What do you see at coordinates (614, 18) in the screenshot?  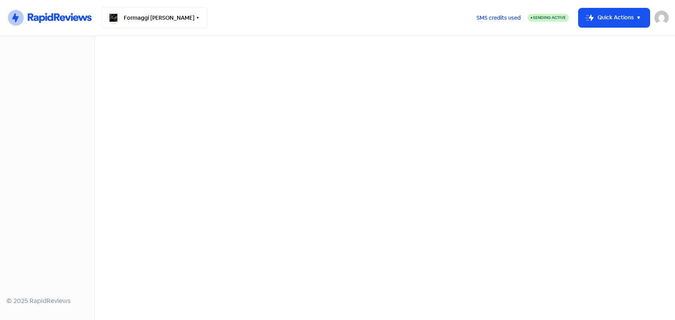 I see `button: Quick Actions` at bounding box center [614, 18].